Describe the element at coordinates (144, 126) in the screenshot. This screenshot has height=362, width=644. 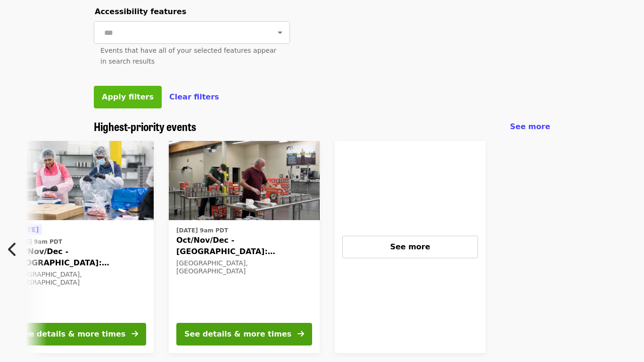
I see `span: Highest-priority events` at that location.